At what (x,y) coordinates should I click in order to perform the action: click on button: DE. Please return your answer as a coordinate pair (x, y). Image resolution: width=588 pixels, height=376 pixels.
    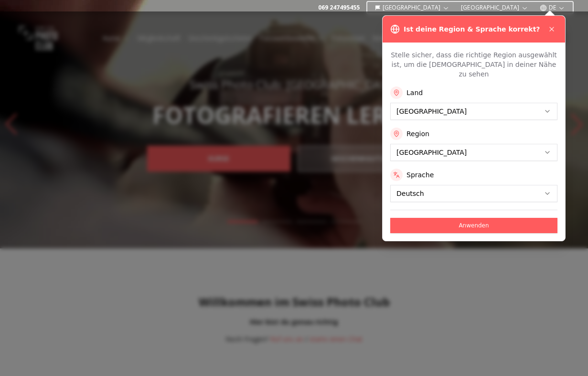
    Looking at the image, I should click on (552, 8).